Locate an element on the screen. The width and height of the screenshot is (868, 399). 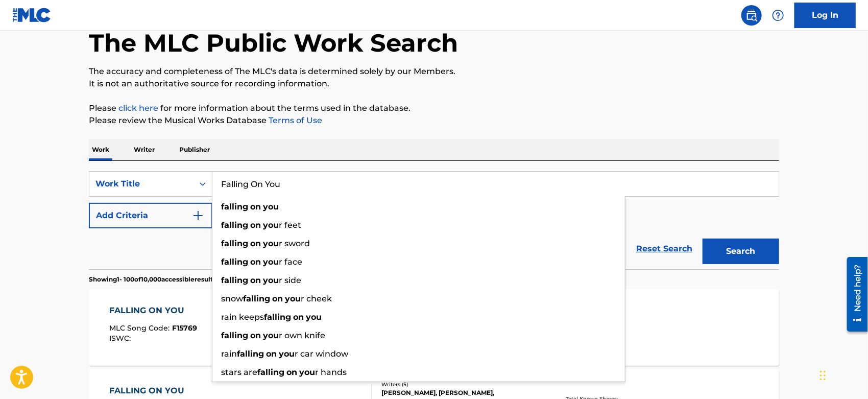
div: Need help? is located at coordinates (18, 35).